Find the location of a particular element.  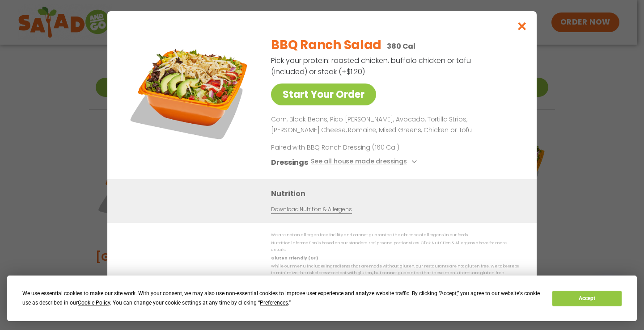

p: Paired with BBQ Ranch Dressing (160 Cal) is located at coordinates (354, 147).